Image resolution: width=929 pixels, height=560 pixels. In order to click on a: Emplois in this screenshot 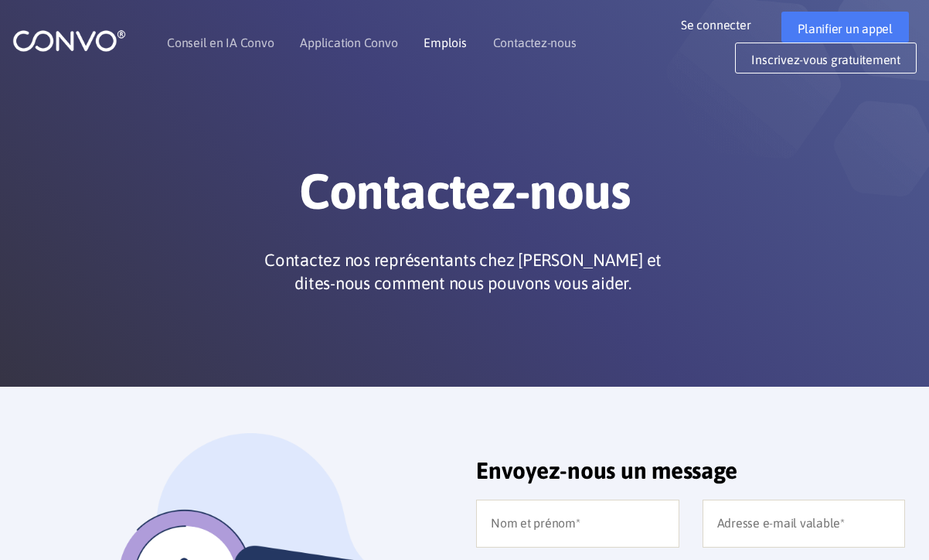, I will do `click(445, 42)`.